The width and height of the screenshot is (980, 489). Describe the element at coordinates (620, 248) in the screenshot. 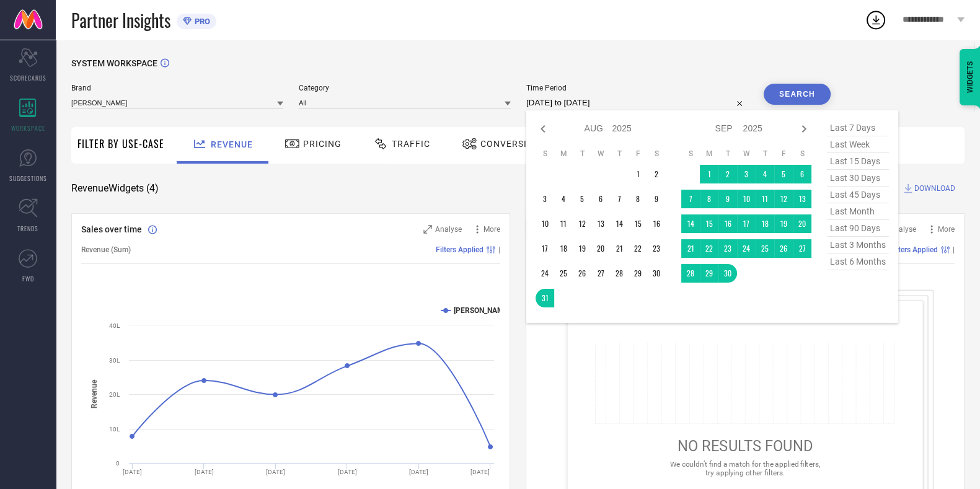

I see `td: Thu Aug 21 2025` at that location.